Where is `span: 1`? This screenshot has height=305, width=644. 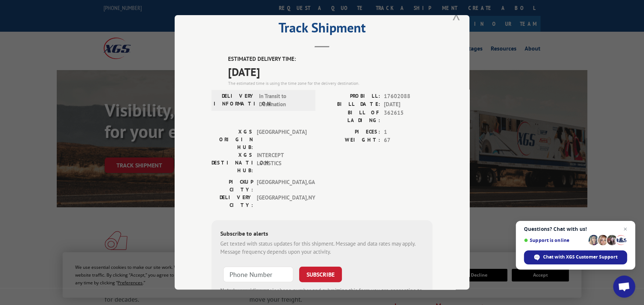 span: 1 is located at coordinates (408, 132).